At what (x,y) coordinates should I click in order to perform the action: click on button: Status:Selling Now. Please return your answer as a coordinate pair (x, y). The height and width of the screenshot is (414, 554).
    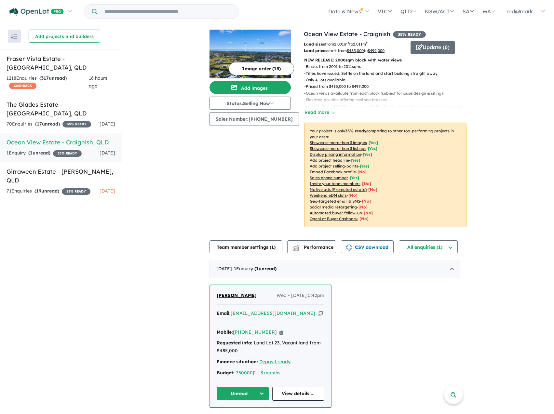
    Looking at the image, I should click on (250, 103).